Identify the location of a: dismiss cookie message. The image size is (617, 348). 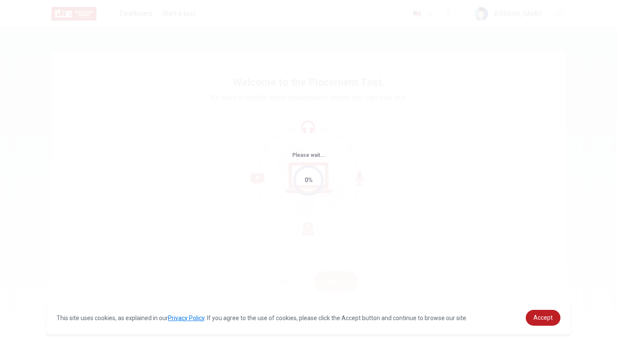
(543, 317).